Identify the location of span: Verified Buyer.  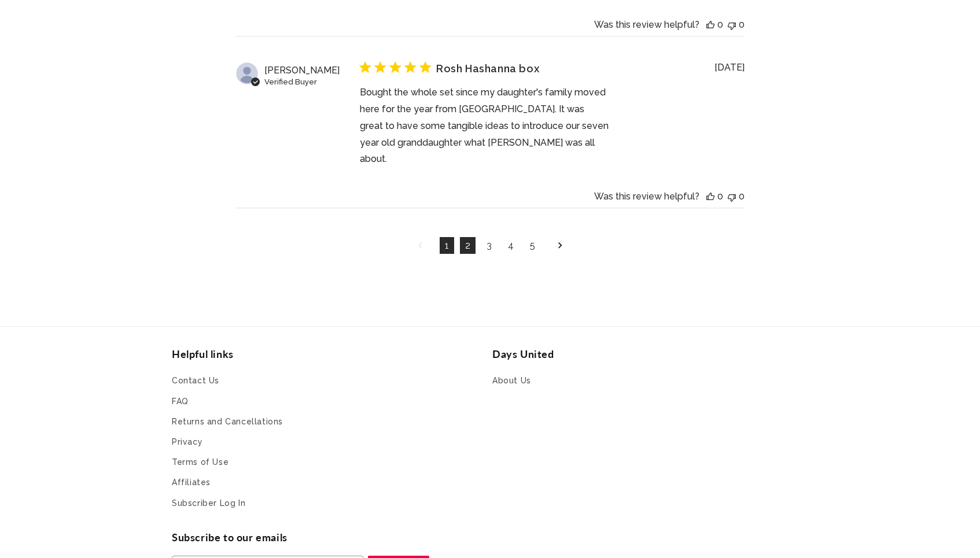
(290, 81).